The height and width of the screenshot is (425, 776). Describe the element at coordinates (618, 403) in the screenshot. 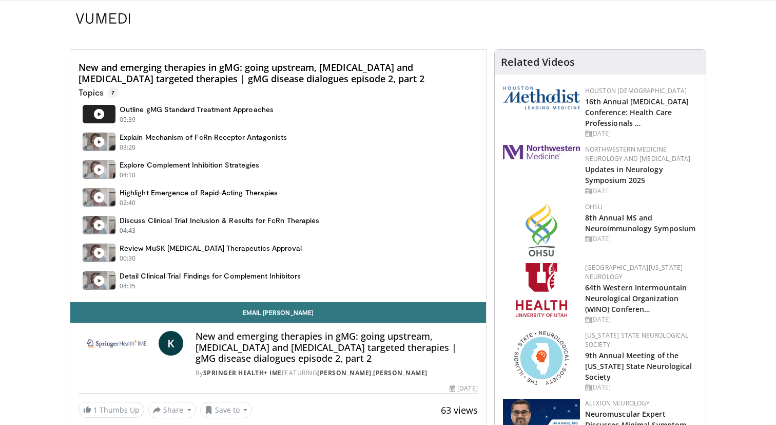

I see `a: Alexion Neurology` at that location.